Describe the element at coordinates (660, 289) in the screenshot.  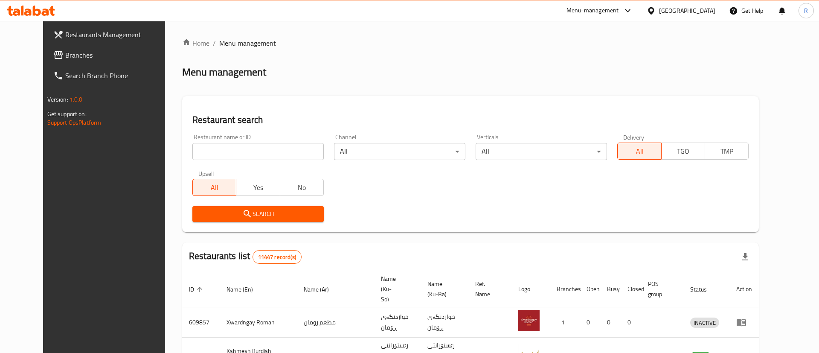
I see `span: POS group` at that location.